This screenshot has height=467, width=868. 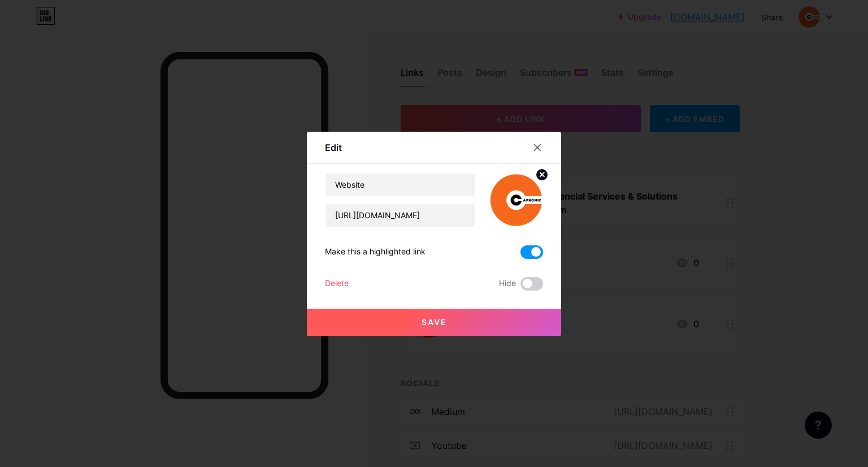 I want to click on div: Delete, so click(x=337, y=284).